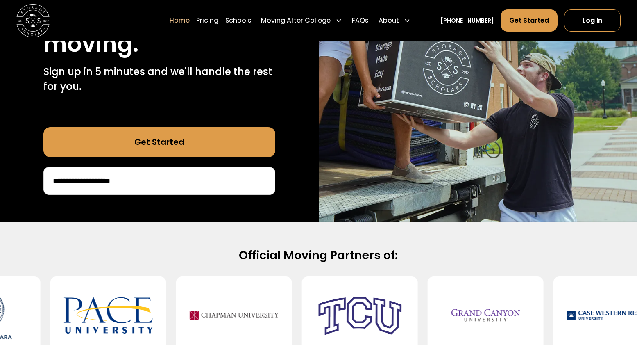 The image size is (637, 345). Describe the element at coordinates (238, 20) in the screenshot. I see `a: Schools` at that location.